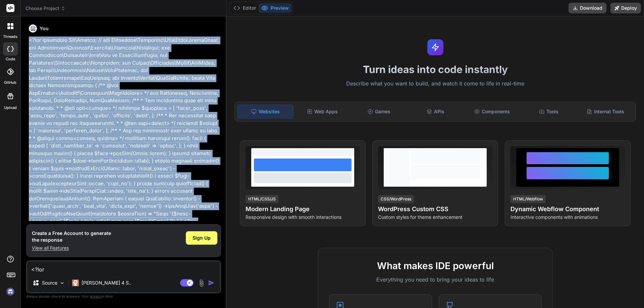  I want to click on span: privacy, so click(96, 296).